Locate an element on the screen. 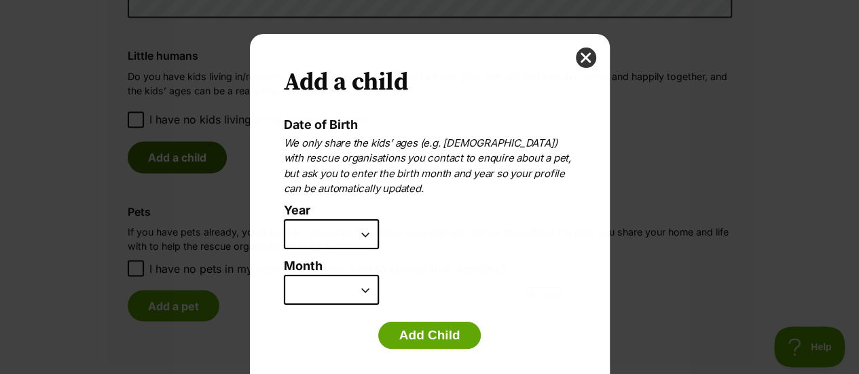 The width and height of the screenshot is (859, 374). h2: Add a child is located at coordinates (430, 83).